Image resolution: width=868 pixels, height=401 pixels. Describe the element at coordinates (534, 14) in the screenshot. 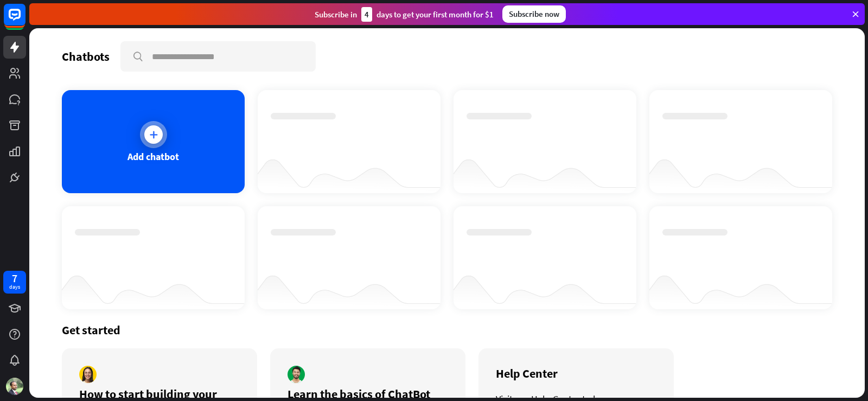

I see `div: Subscribe now` at that location.